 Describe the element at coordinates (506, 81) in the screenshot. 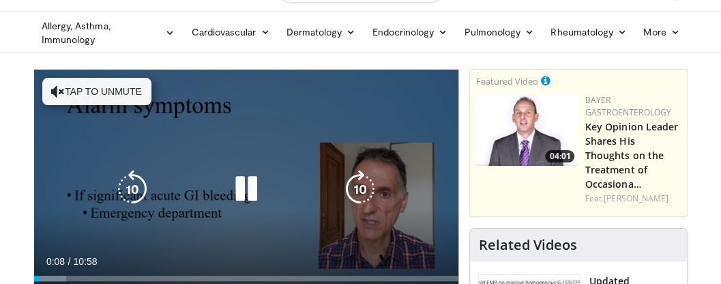

I see `small: Featured Video` at that location.